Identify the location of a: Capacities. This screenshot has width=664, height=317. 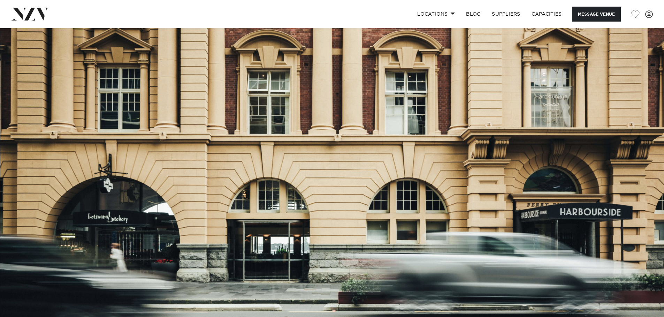
(546, 14).